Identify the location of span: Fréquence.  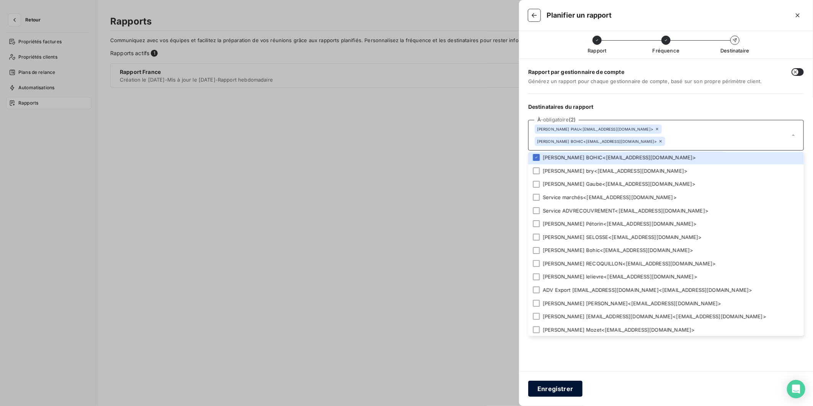
(666, 51).